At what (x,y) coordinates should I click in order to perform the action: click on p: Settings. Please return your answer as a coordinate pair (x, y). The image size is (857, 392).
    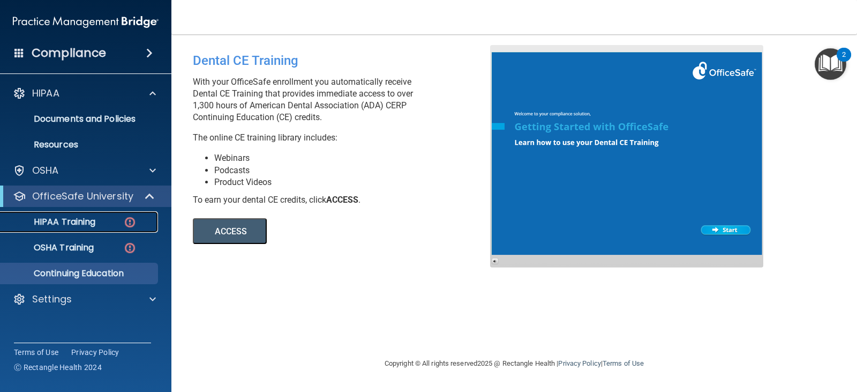
    Looking at the image, I should click on (52, 299).